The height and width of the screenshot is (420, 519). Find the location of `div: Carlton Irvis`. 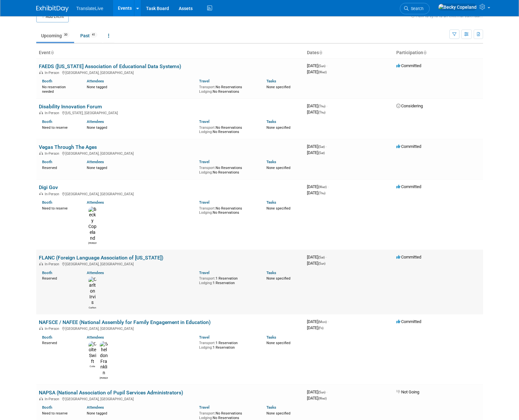

div: Carlton Irvis is located at coordinates (92, 308).